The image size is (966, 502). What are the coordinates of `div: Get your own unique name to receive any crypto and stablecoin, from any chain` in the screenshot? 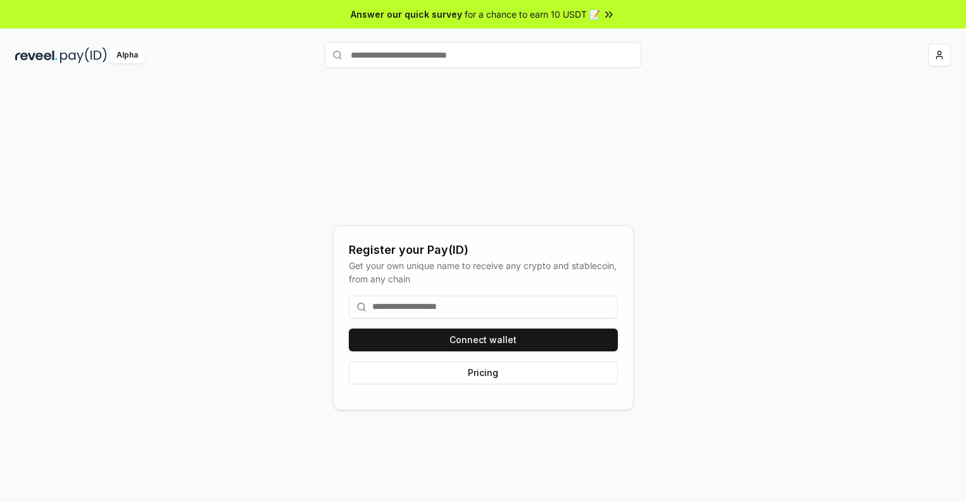 It's located at (483, 272).